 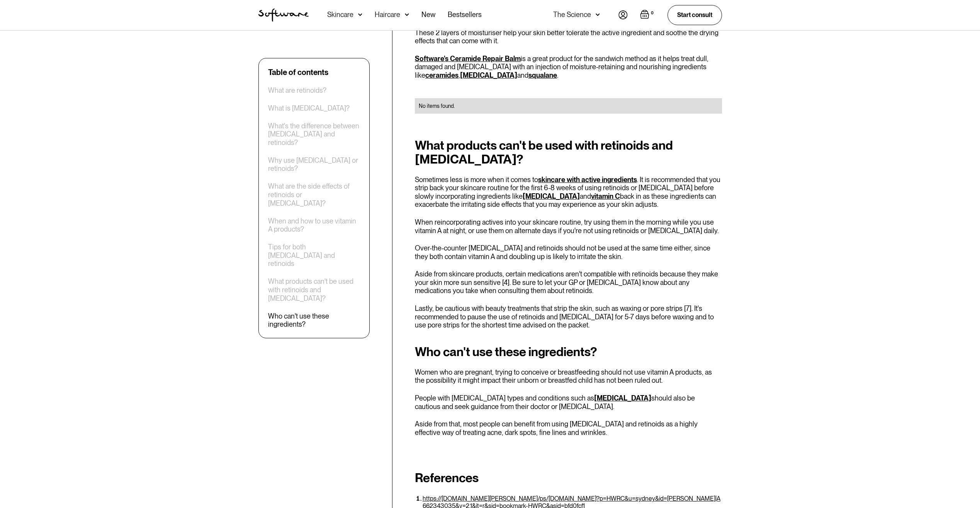 I want to click on div: What are retinoids?, so click(x=297, y=91).